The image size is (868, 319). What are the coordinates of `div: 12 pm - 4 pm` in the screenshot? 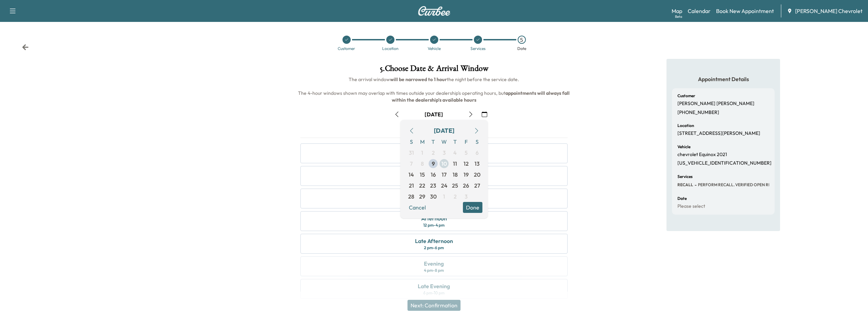 It's located at (434, 226).